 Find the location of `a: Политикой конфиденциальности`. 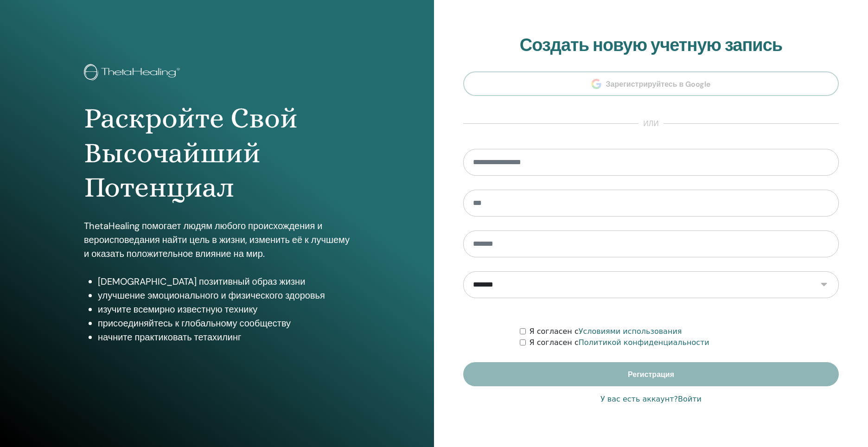

a: Политикой конфиденциальности is located at coordinates (644, 342).